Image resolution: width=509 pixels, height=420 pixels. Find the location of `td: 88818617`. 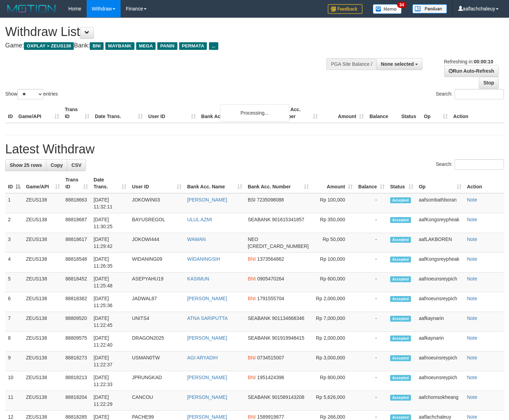

td: 88818617 is located at coordinates (77, 243).